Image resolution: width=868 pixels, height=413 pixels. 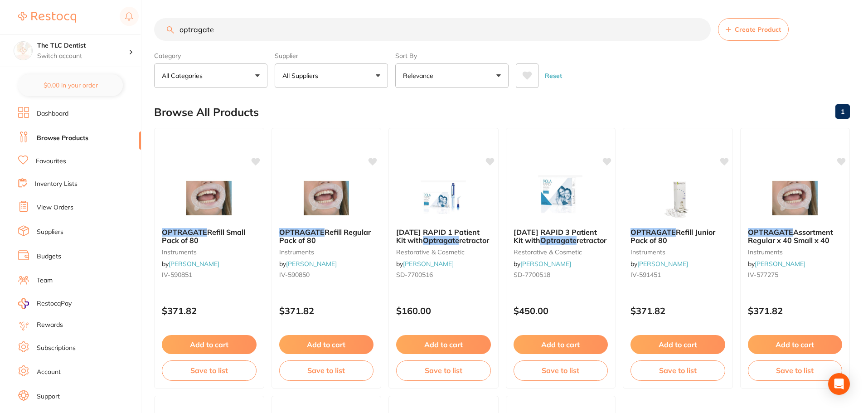 I want to click on span: Create Product, so click(x=758, y=30).